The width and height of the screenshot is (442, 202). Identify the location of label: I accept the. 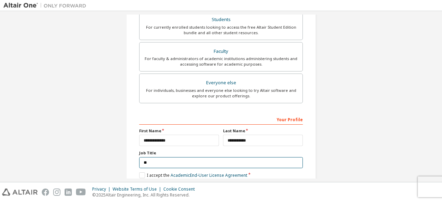
(193, 175).